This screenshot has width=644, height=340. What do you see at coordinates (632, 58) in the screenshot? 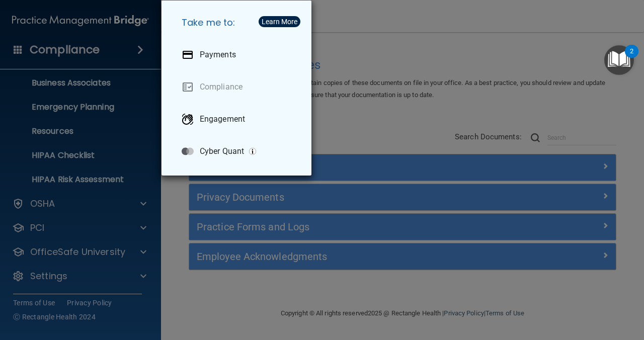
I see `div: 2` at bounding box center [632, 58].